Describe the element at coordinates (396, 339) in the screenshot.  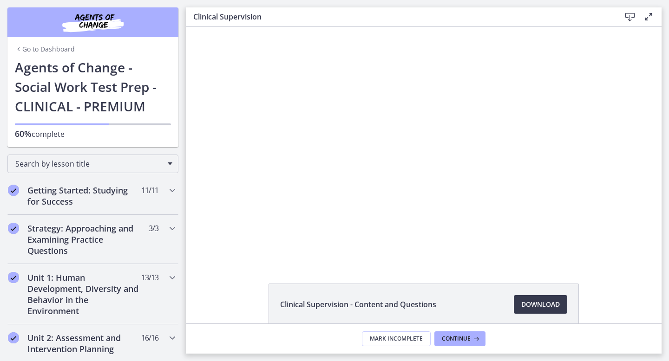
I see `button: Mark Incomplete` at that location.